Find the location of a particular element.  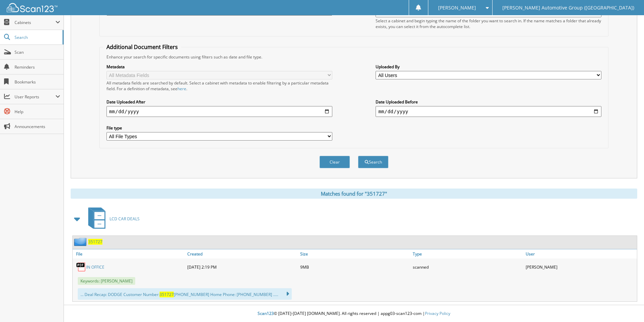

img: PDF.png is located at coordinates (81, 267).